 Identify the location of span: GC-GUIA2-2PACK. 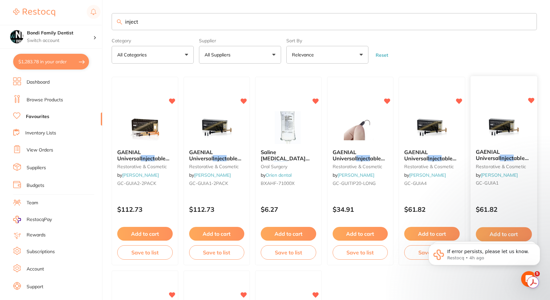
(137, 184).